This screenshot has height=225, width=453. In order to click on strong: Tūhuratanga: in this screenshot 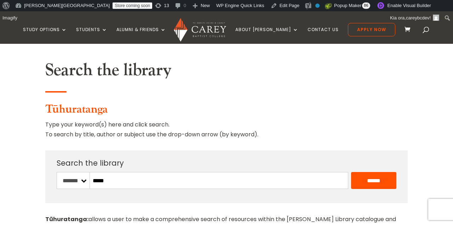, I will do `click(67, 219)`.